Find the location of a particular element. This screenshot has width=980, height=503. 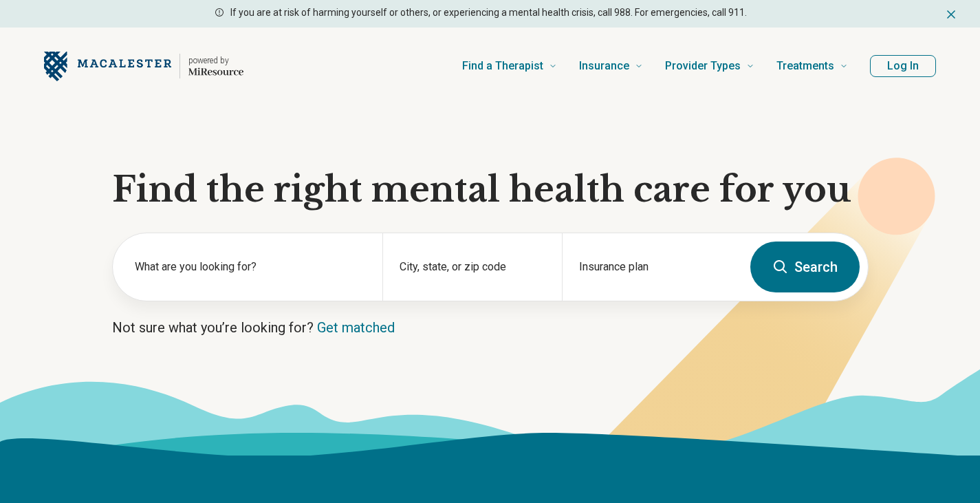

h1: Find the right mental health care for you is located at coordinates (491, 190).